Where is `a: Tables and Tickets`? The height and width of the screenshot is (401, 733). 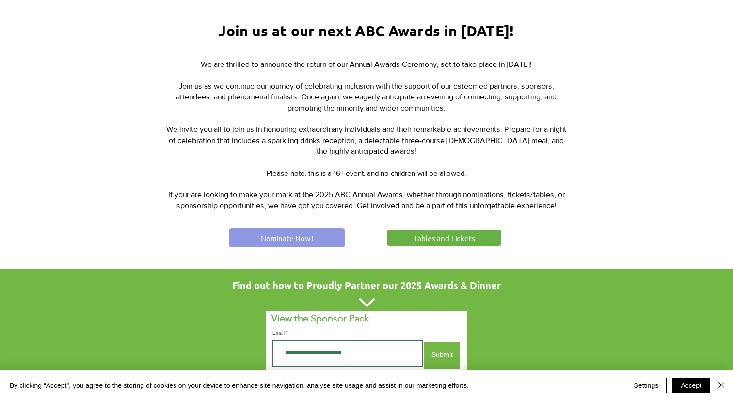
a: Tables and Tickets is located at coordinates (444, 238).